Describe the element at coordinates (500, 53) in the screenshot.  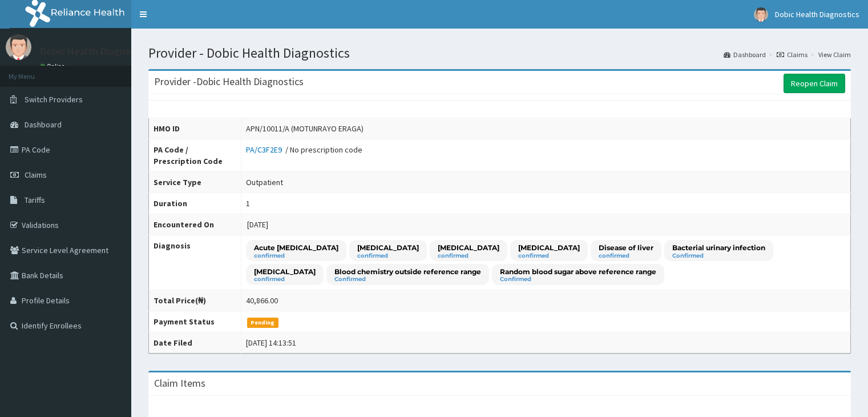
I see `h1: Provider - Dobic Health Diagnostics` at that location.